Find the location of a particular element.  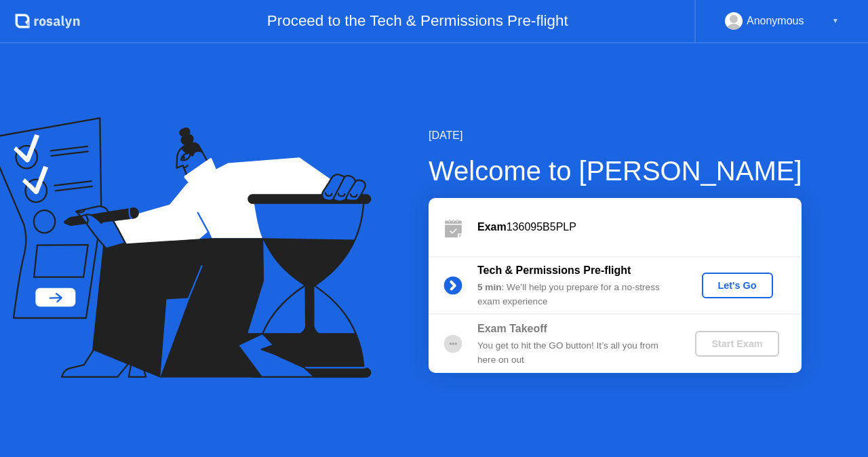

b: Exam is located at coordinates (491, 227).